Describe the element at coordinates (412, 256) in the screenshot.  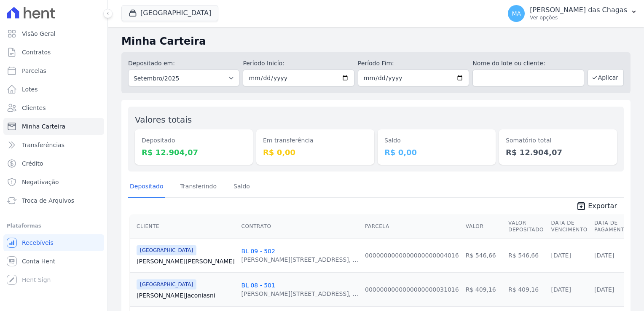
I see `a: 0000000000000000000004016` at that location.